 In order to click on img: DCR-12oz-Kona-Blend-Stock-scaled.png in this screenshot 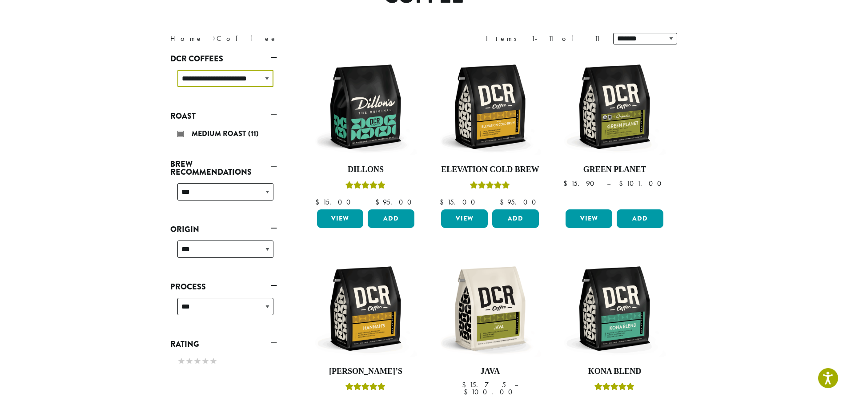, I will do `click(614, 308)`.